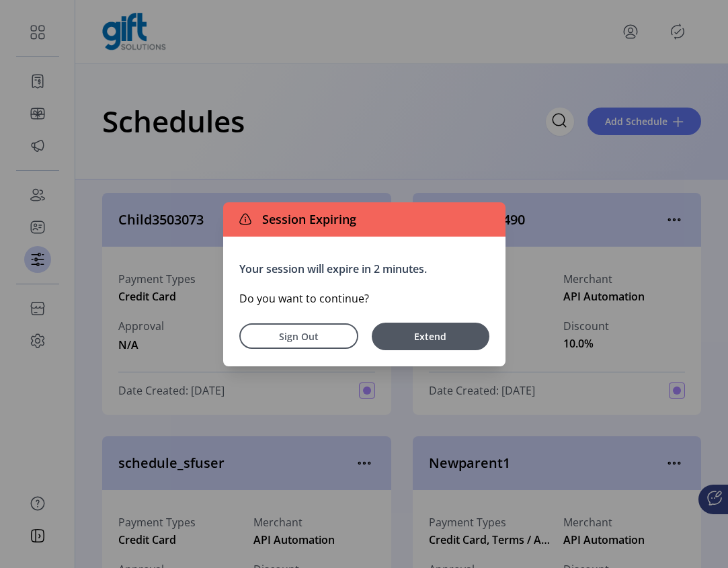 The image size is (728, 568). Describe the element at coordinates (299, 336) in the screenshot. I see `button: Sign Out` at that location.